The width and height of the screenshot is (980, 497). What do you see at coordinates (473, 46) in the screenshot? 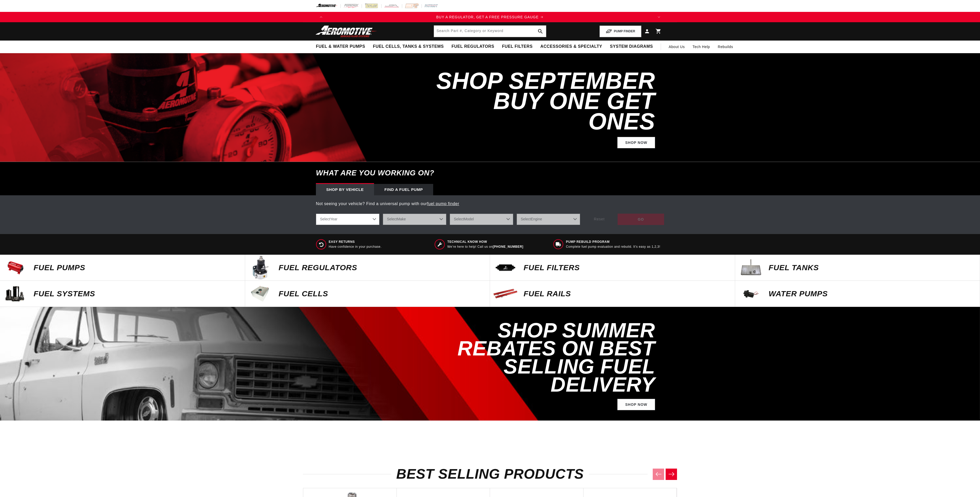
I see `span: Fuel Regulators` at bounding box center [473, 46].